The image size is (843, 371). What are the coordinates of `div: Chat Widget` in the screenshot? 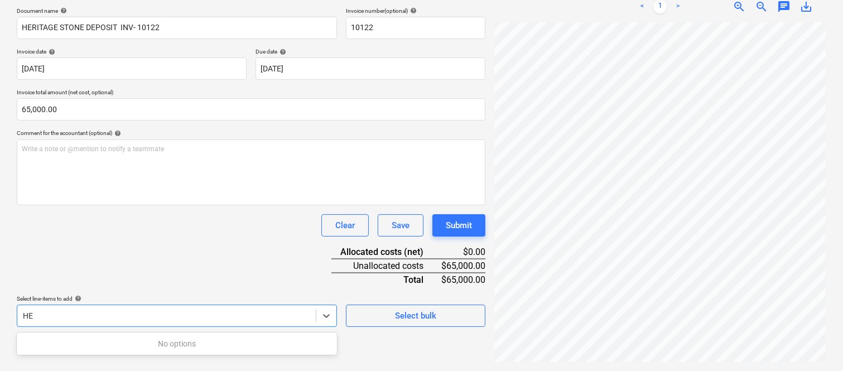 It's located at (815, 344).